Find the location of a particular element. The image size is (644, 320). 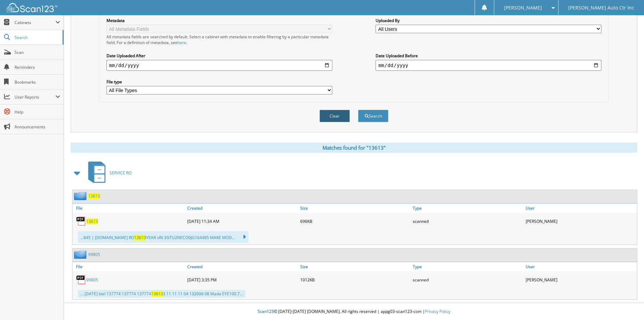

button: Search is located at coordinates (373, 116).